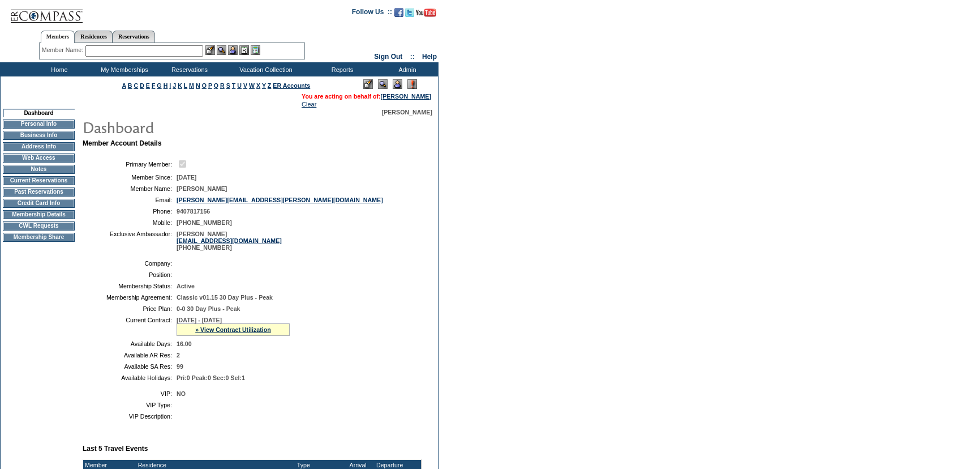 This screenshot has height=469, width=980. What do you see at coordinates (366, 96) in the screenshot?
I see `span: You are acting on behalf of:` at bounding box center [366, 96].